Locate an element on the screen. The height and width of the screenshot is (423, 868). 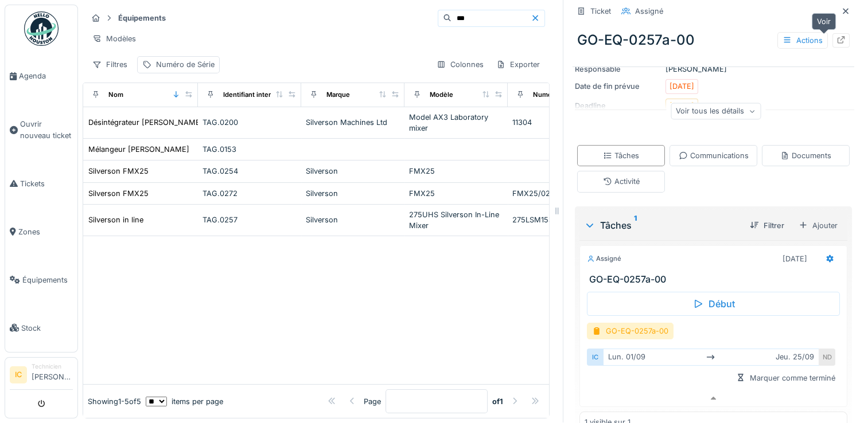
div: Page is located at coordinates (372, 401).